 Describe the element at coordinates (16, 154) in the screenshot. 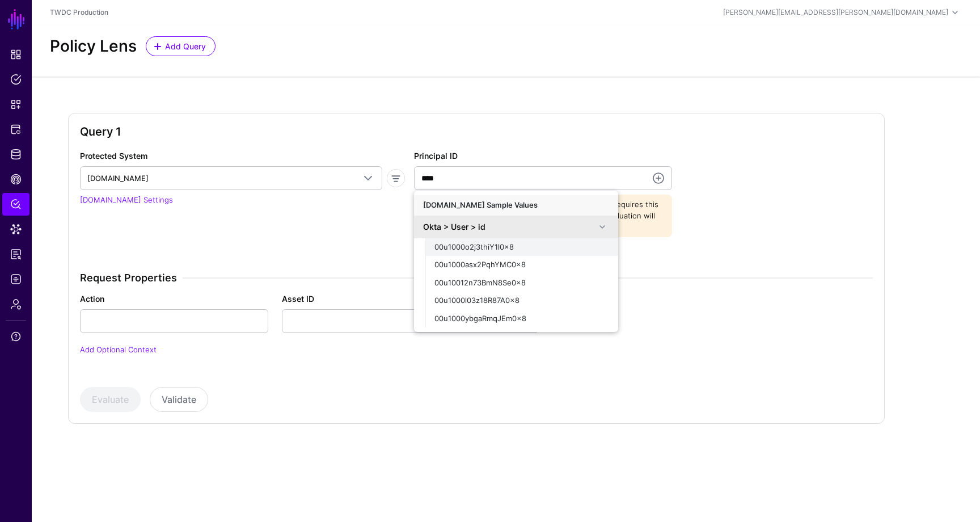

I see `span: Identity Data Fabric` at that location.